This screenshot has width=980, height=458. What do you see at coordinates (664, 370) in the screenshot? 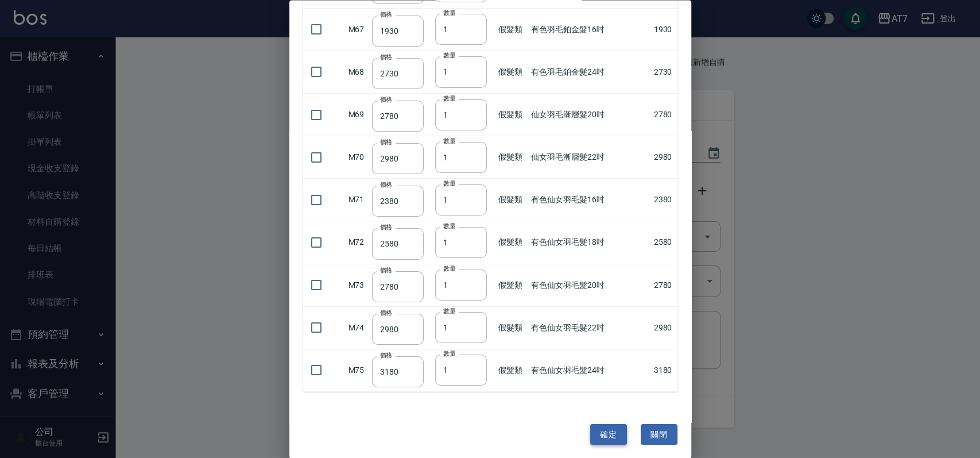
I see `td: 3180` at bounding box center [664, 370].